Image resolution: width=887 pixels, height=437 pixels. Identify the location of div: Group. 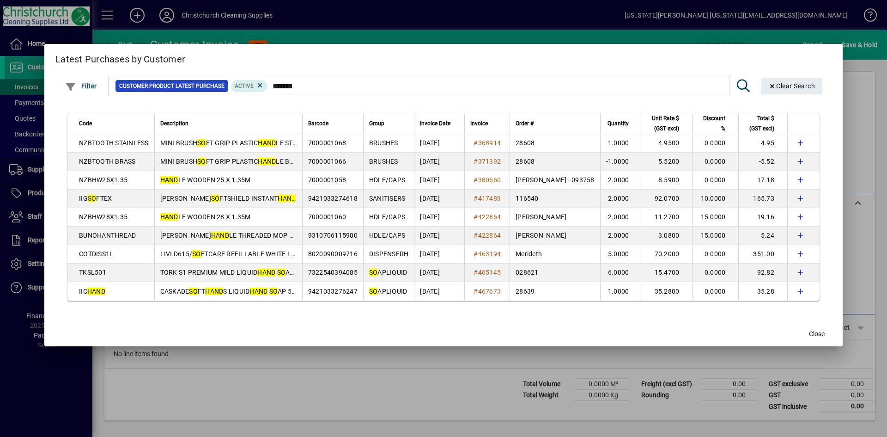
(389, 123).